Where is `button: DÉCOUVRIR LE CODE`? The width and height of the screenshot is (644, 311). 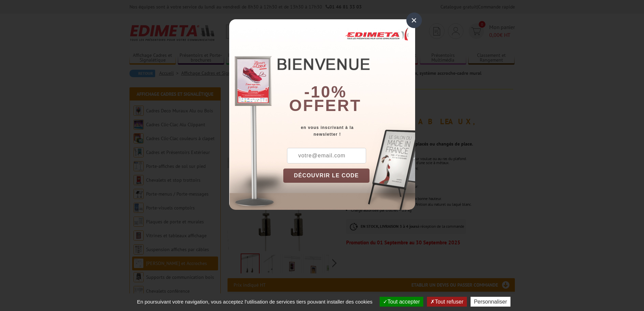 button: DÉCOUVRIR LE CODE is located at coordinates (327, 175).